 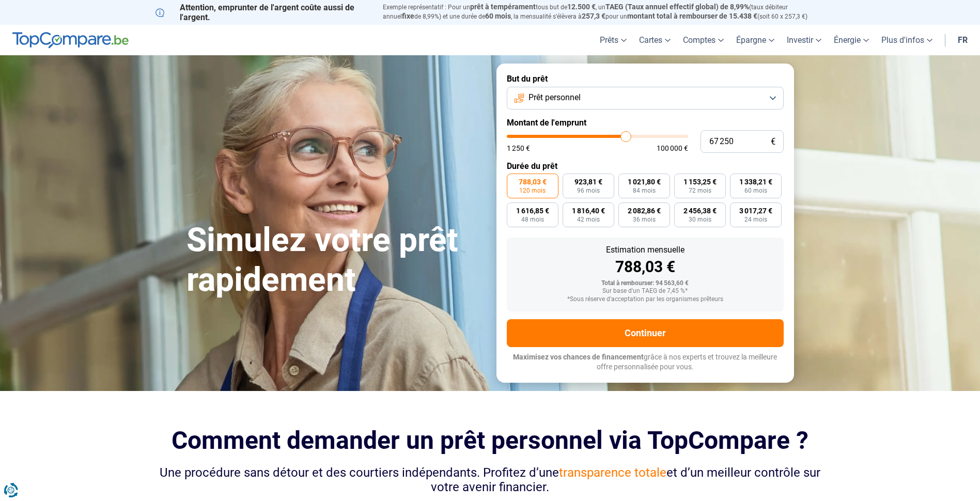 What do you see at coordinates (645, 79) in the screenshot?
I see `label: But du prêt` at bounding box center [645, 79].